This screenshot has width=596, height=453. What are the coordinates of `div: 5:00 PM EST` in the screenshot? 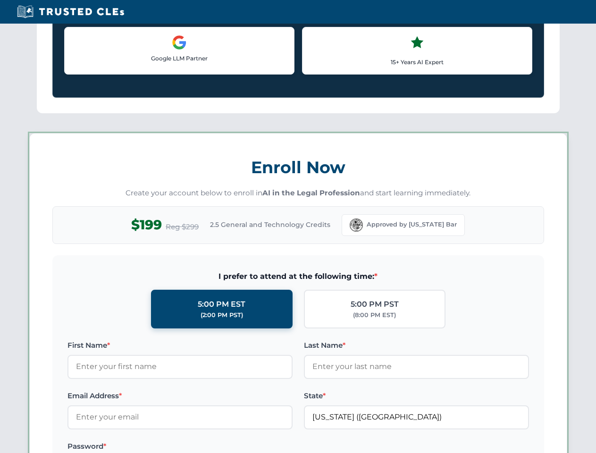 It's located at (221, 305).